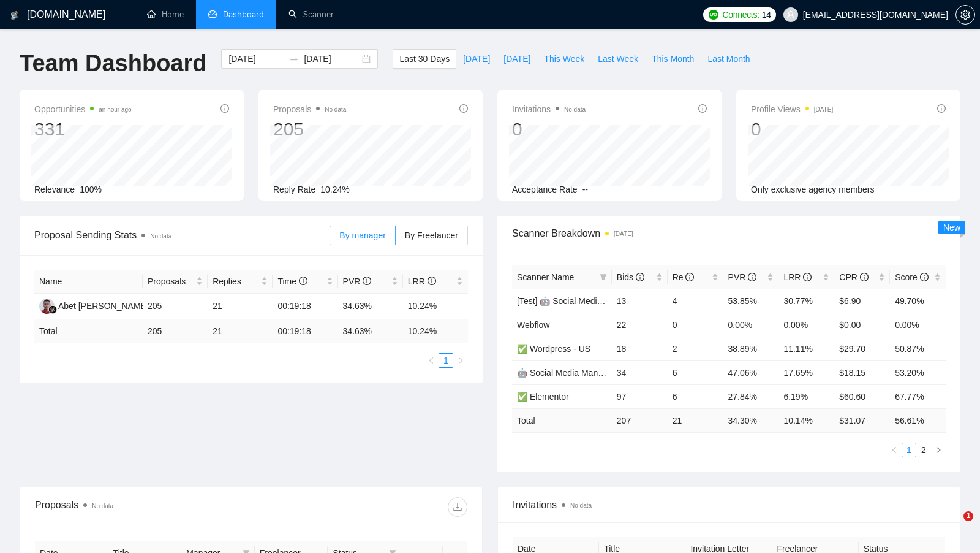 This screenshot has width=980, height=553. What do you see at coordinates (175, 307) in the screenshot?
I see `td: 205` at bounding box center [175, 307].